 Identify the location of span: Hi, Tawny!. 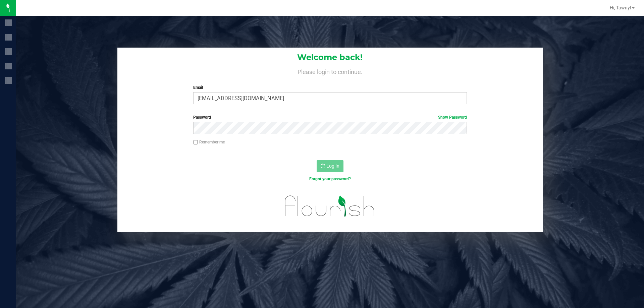
(620, 8).